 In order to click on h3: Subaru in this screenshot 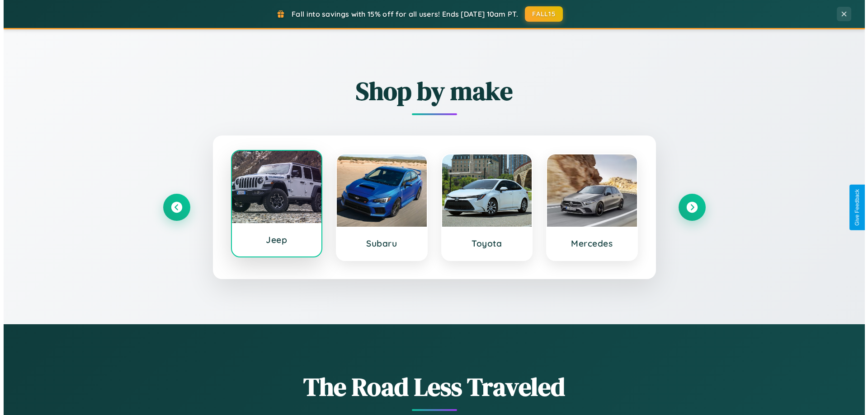, I will do `click(378, 243)`.